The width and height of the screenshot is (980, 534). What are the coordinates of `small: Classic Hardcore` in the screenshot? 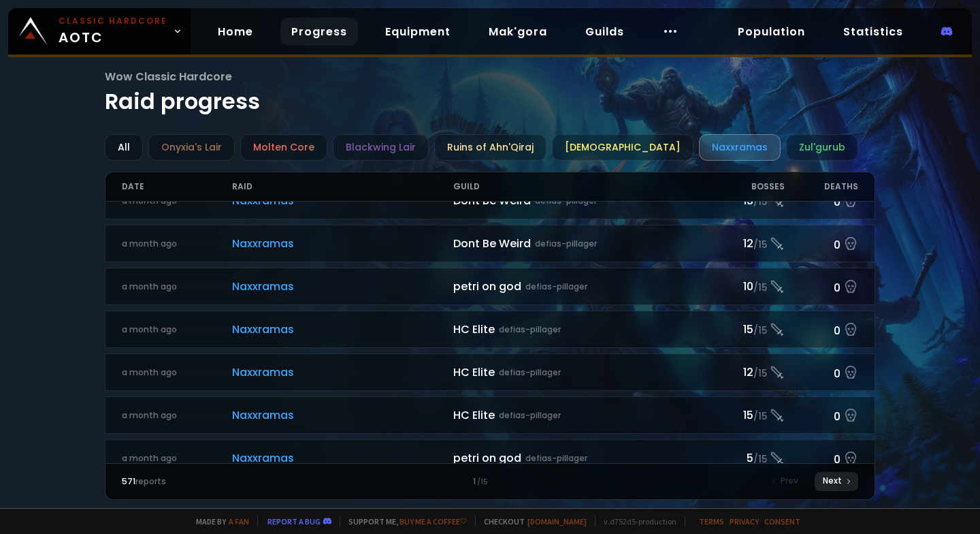 It's located at (113, 21).